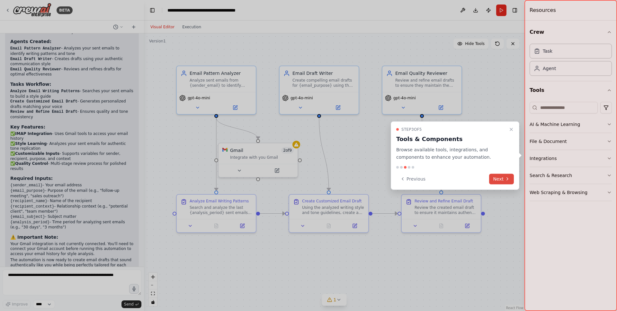  Describe the element at coordinates (501, 179) in the screenshot. I see `button: Next` at that location.